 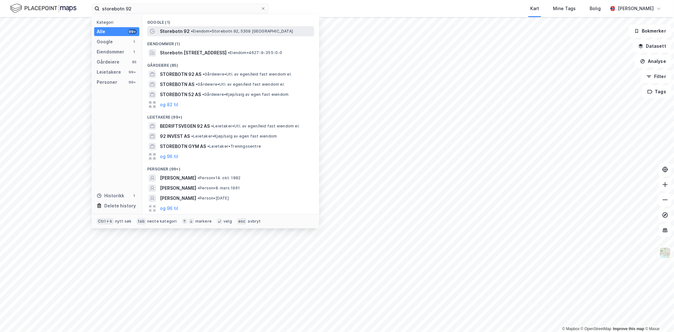 What do you see at coordinates (656, 92) in the screenshot?
I see `button: Tags` at bounding box center [656, 92].